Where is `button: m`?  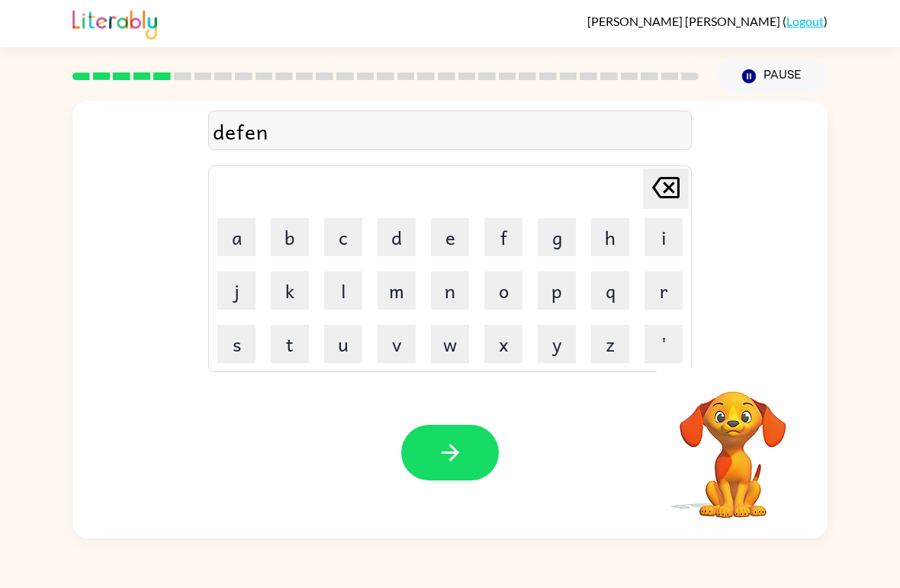
button: m is located at coordinates (397, 290).